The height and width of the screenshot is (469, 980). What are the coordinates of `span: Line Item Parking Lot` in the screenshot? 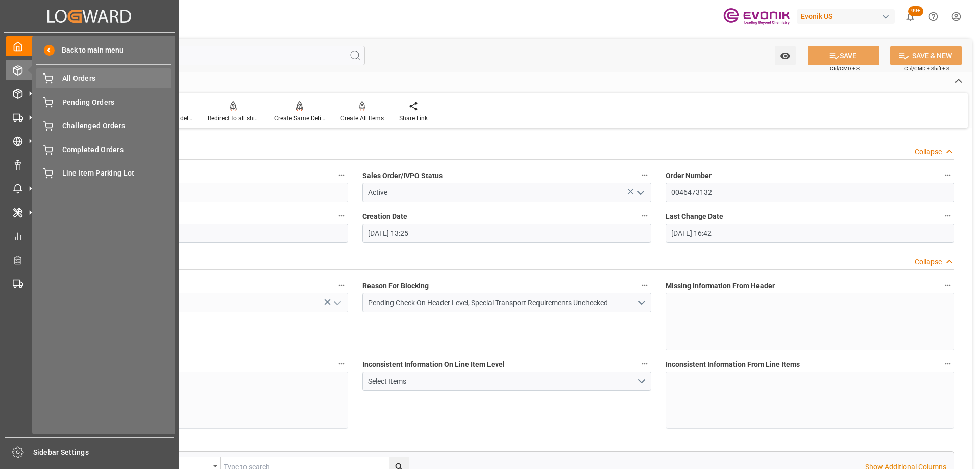 It's located at (117, 173).